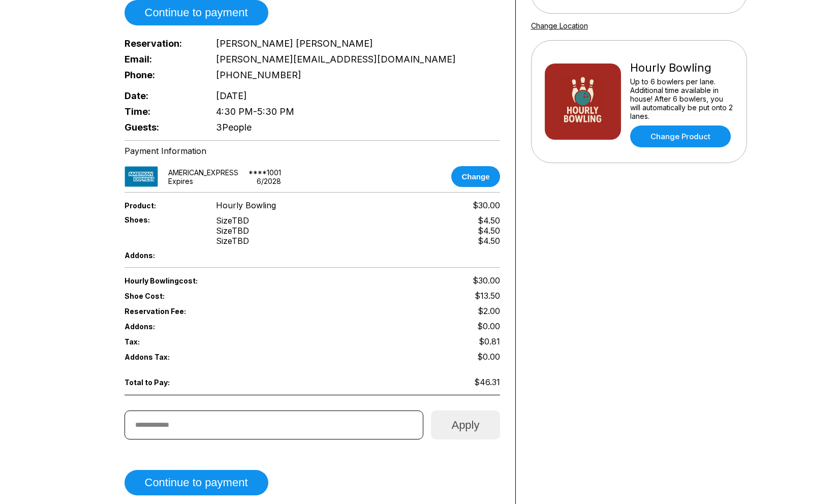  Describe the element at coordinates (162, 75) in the screenshot. I see `span: Phone:` at that location.